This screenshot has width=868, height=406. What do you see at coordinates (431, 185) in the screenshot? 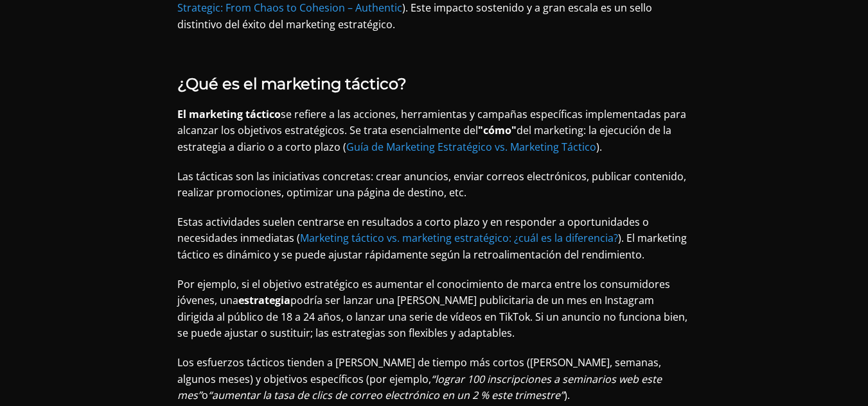
I see `font: Las tácticas son las iniciativas concretas: crear anuncios, enviar correos electrónicos, publicar...` at bounding box center [431, 185].